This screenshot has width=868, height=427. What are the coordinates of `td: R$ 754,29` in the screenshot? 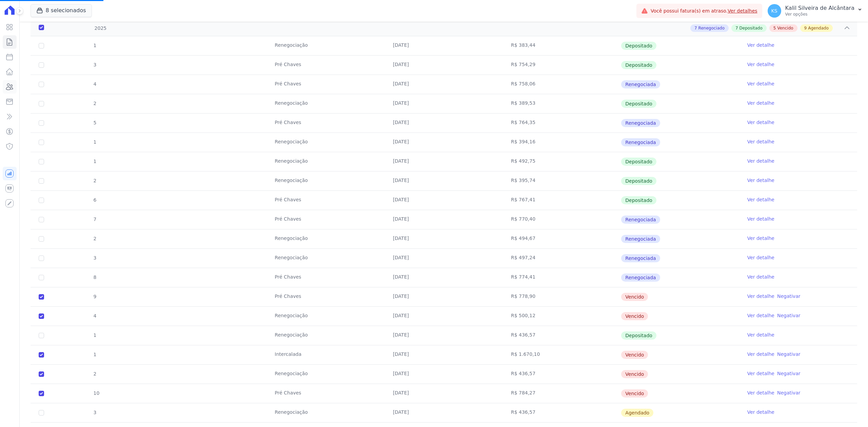 It's located at (562, 65).